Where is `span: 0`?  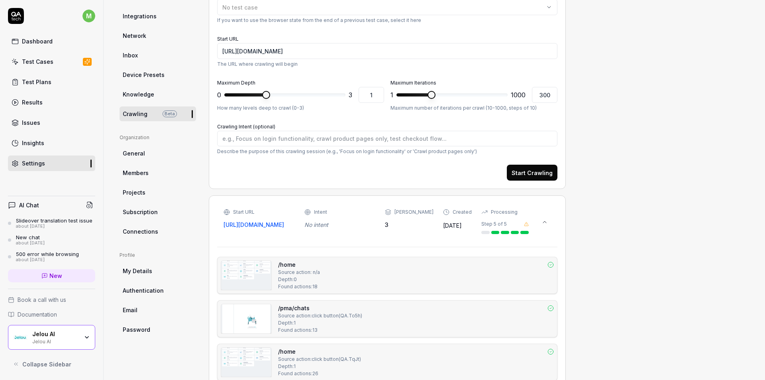 span: 0 is located at coordinates (219, 95).